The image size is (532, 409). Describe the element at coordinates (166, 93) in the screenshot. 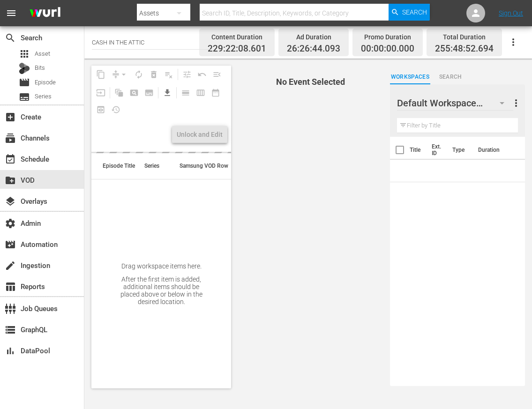

I see `span: Download as CSV` at that location.